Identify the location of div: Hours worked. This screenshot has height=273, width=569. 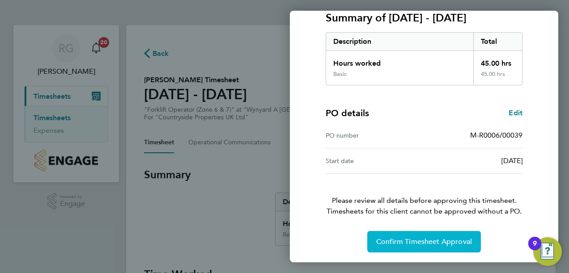
(399, 61).